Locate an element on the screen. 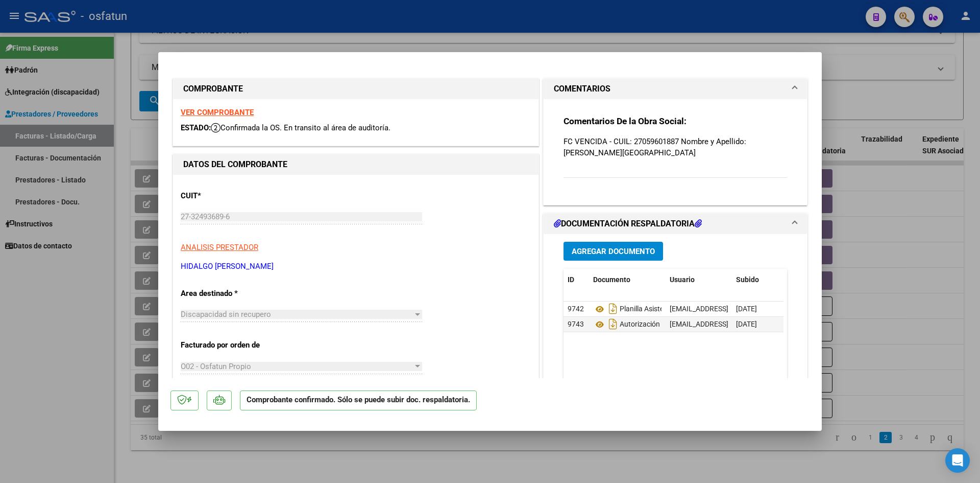 This screenshot has width=980, height=483. span: Discapacidad sin recupero is located at coordinates (226, 314).